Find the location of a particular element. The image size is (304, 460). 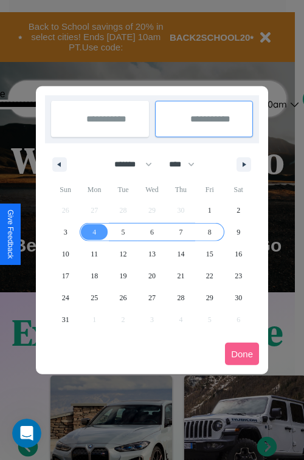

button: 19 is located at coordinates (123, 276).